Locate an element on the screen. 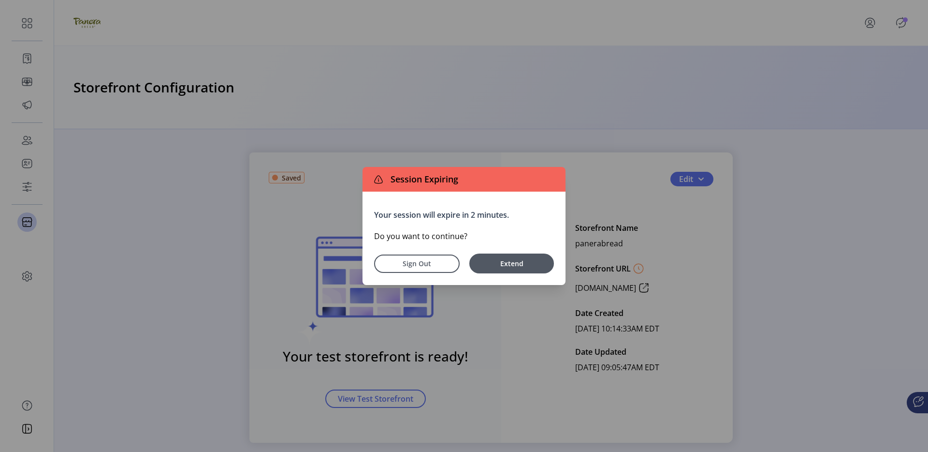  button: Extend is located at coordinates (511, 263).